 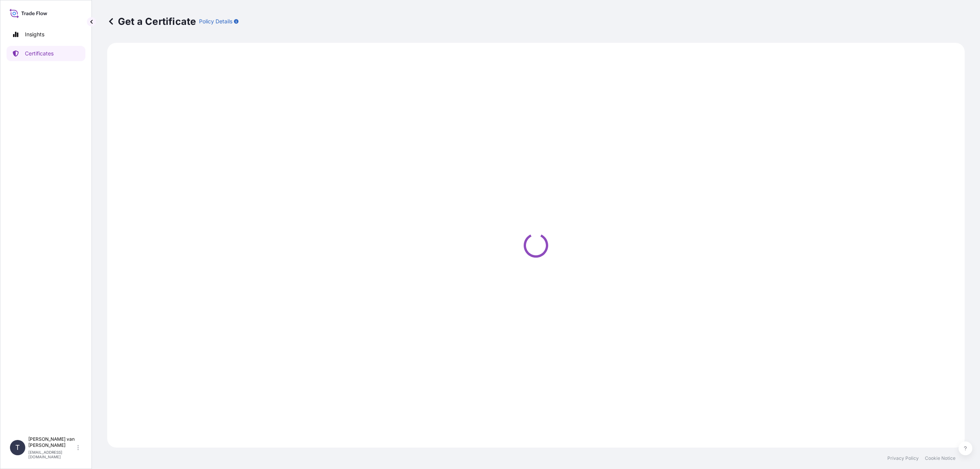 I want to click on div: Loading, so click(x=536, y=245).